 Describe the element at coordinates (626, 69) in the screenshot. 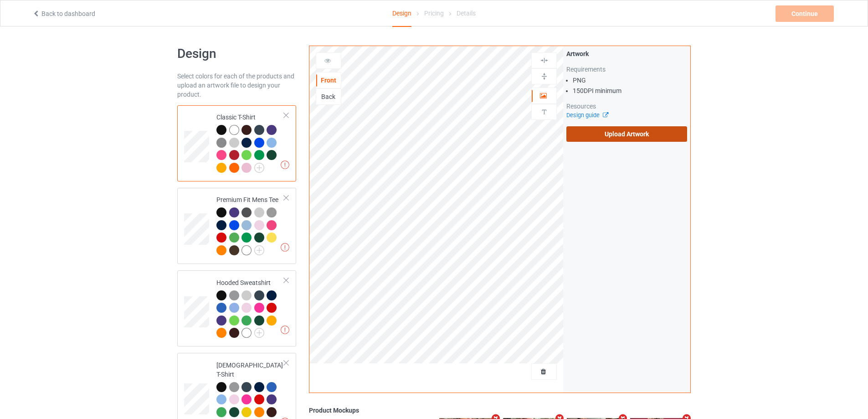

I see `div: Requirements` at that location.